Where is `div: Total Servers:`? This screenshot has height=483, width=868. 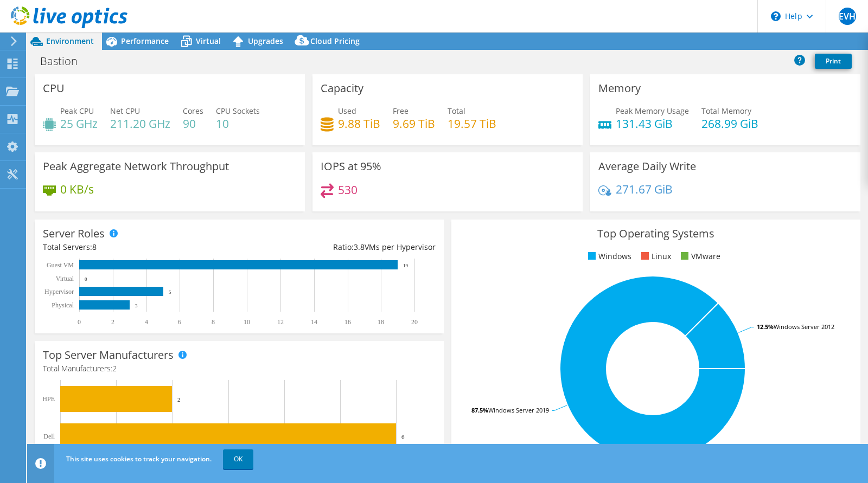
div: Total Servers: is located at coordinates (141, 247).